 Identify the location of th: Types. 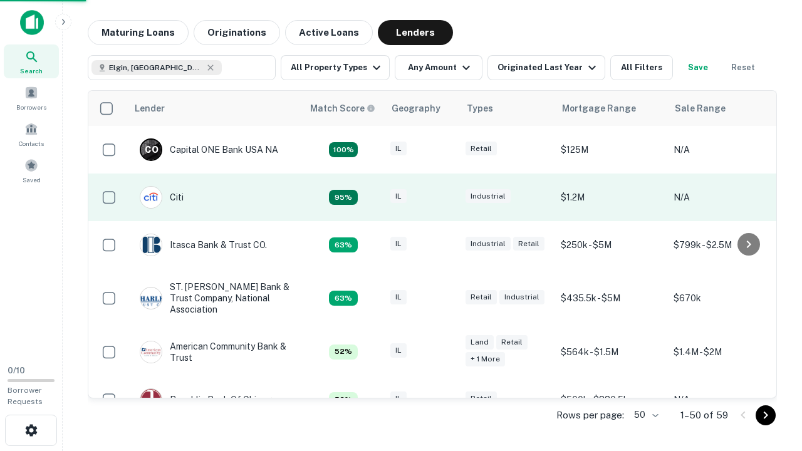
(507, 108).